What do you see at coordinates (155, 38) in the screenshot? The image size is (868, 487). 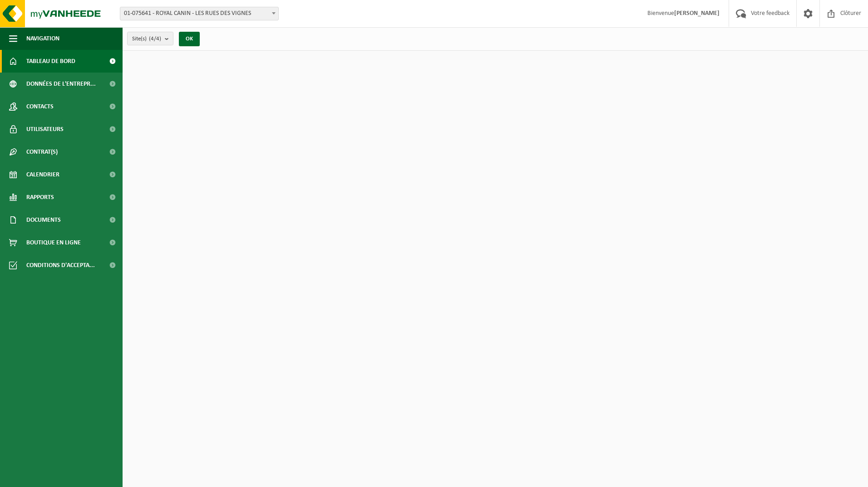 I see `count: (4/4)` at bounding box center [155, 38].